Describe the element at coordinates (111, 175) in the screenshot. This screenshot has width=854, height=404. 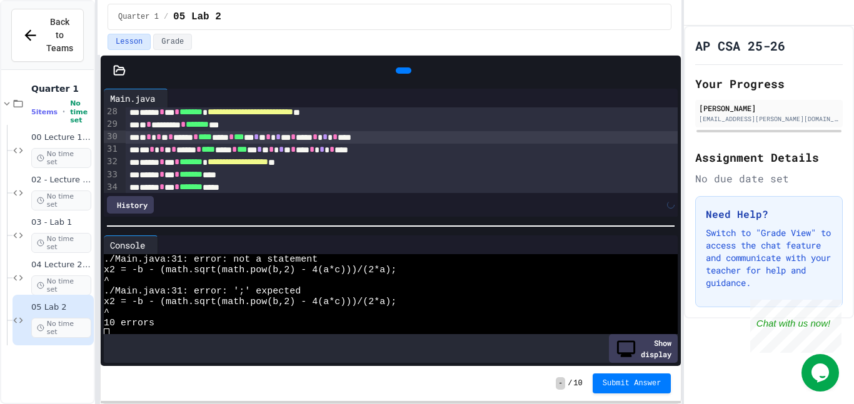
I see `div: 33` at that location.